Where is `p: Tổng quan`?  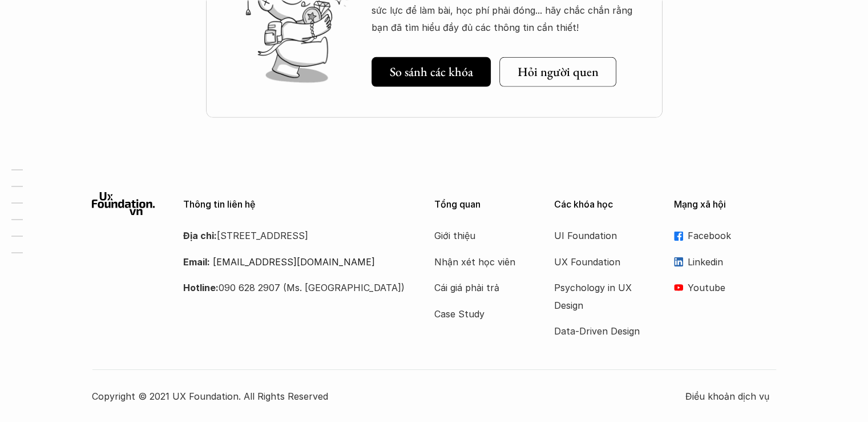 p: Tổng quan is located at coordinates (486, 204).